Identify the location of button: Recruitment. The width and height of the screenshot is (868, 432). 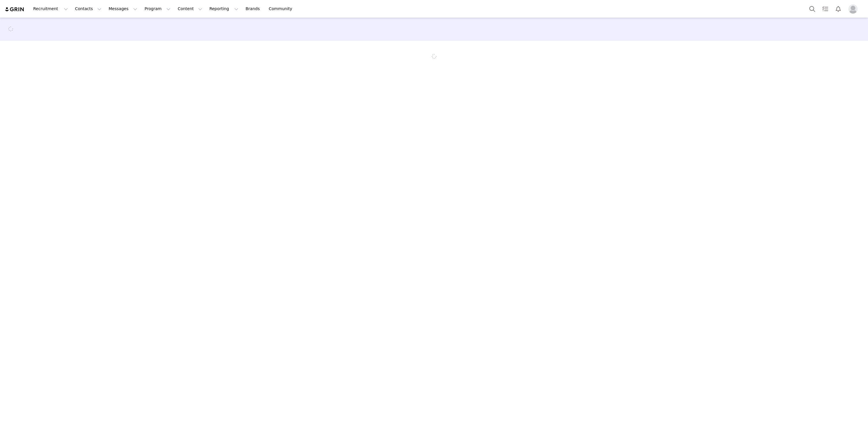
(50, 9).